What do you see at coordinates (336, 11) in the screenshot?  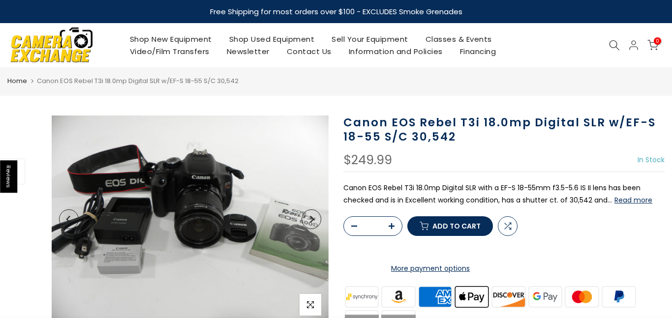 I see `strong: Free Shipping for most orders over $100 - EXCLUDES Smoke Grenades` at bounding box center [336, 11].